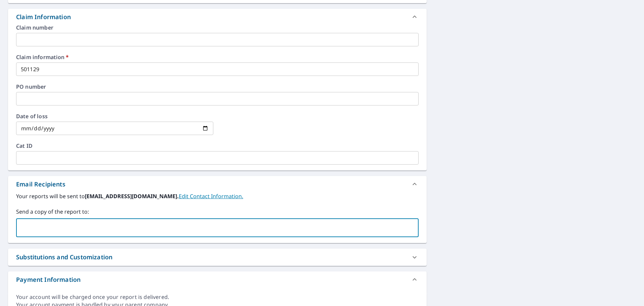 This screenshot has width=644, height=306. What do you see at coordinates (217, 28) in the screenshot?
I see `label: Claim number` at bounding box center [217, 28].